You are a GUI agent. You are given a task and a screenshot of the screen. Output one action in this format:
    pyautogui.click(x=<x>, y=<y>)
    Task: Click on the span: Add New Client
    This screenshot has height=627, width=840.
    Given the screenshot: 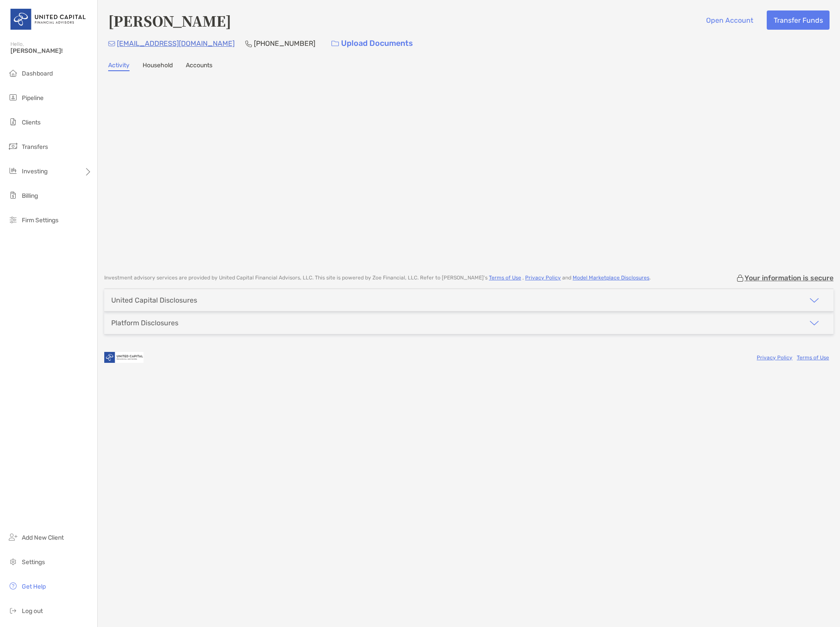 What is the action you would take?
    pyautogui.click(x=42, y=537)
    